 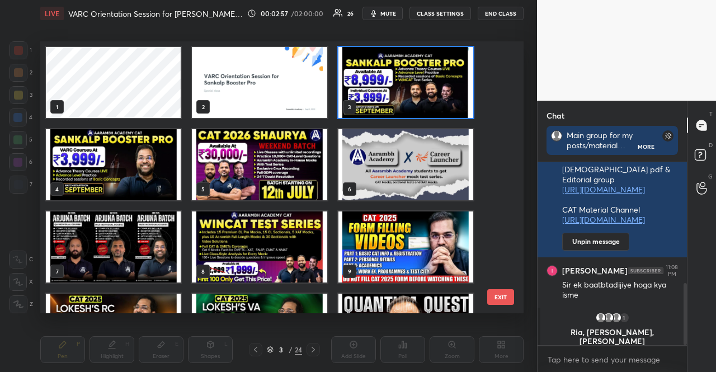 I want to click on div: 2, so click(x=21, y=73).